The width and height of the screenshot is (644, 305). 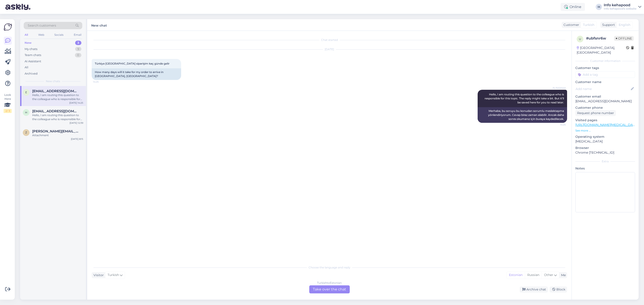 What do you see at coordinates (330, 289) in the screenshot?
I see `div: Take over the chat` at bounding box center [330, 289].